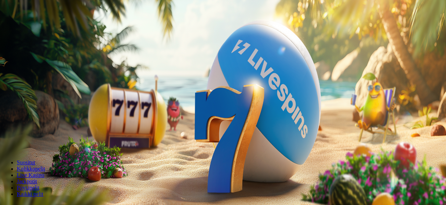 This screenshot has width=446, height=205. What do you see at coordinates (30, 194) in the screenshot?
I see `span: Kaikki pelit` at bounding box center [30, 194].